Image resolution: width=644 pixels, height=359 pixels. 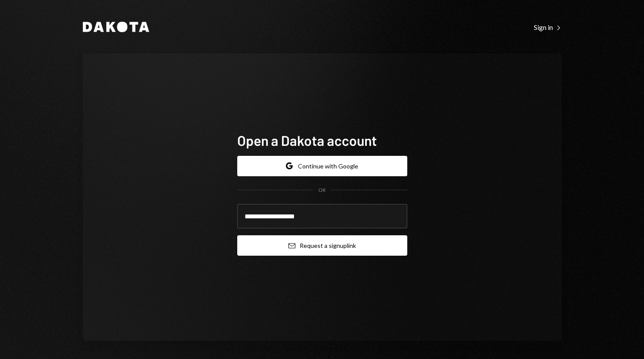 What do you see at coordinates (547, 28) in the screenshot?
I see `div: Sign in` at bounding box center [547, 28].